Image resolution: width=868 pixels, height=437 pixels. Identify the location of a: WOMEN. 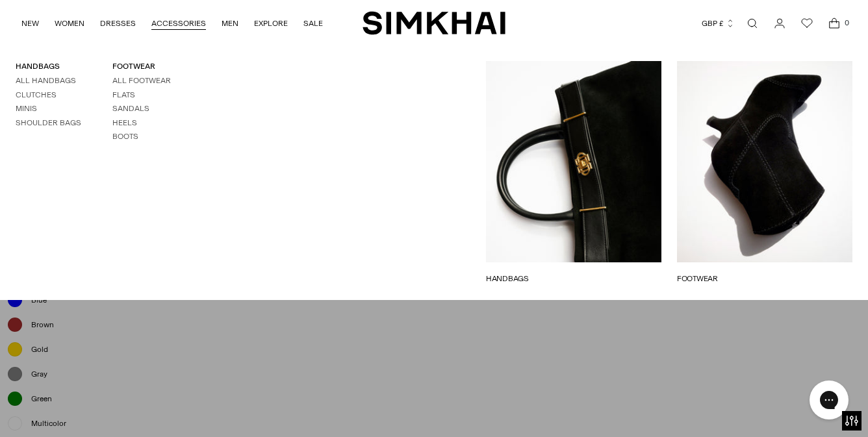
(70, 23).